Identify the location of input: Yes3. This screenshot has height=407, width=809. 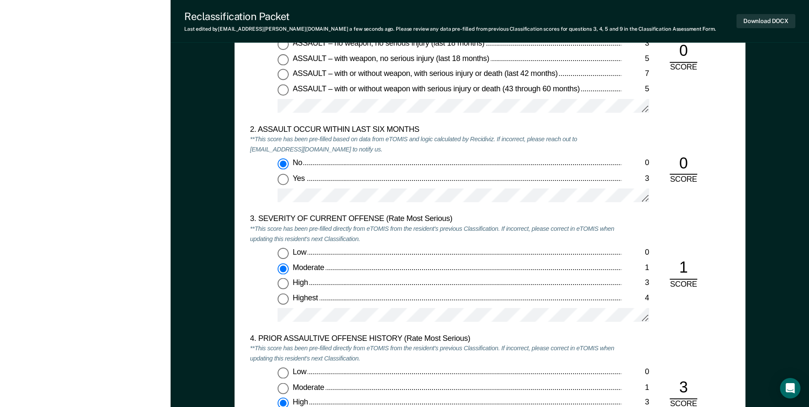
(283, 179).